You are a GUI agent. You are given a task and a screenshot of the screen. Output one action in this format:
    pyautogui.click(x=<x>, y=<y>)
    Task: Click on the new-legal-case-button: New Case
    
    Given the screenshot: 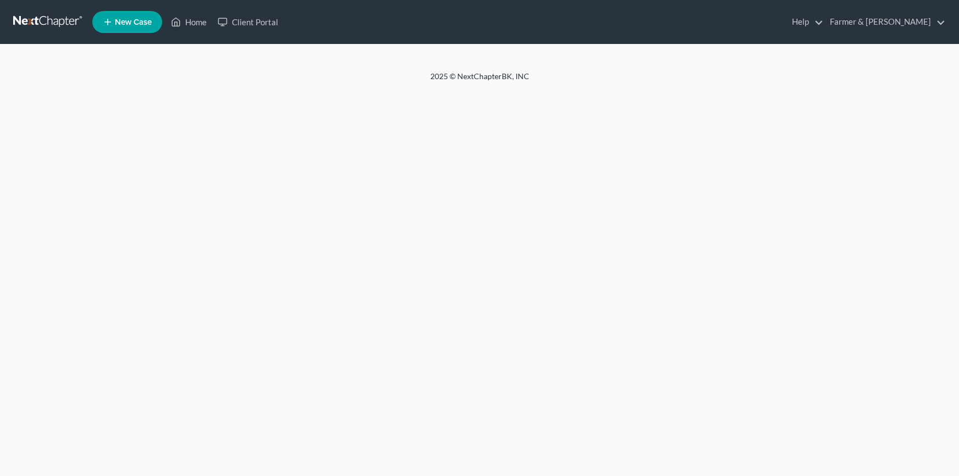 What is the action you would take?
    pyautogui.click(x=127, y=22)
    